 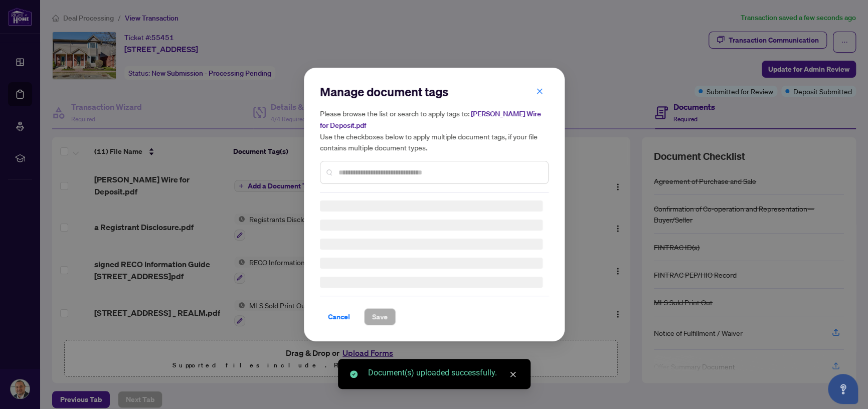 What do you see at coordinates (842, 388) in the screenshot?
I see `button: Open asap` at bounding box center [842, 388].